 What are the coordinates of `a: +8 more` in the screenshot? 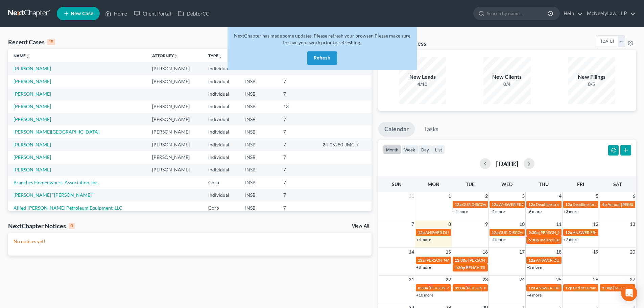 It's located at (424, 267).